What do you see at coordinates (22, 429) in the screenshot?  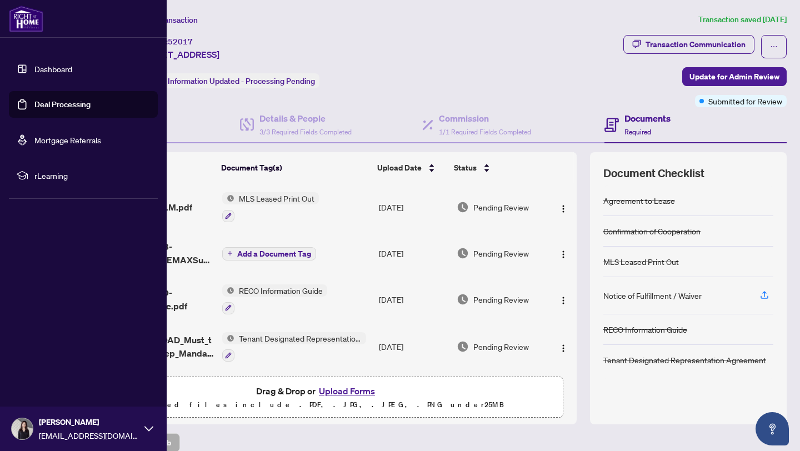 I see `img: Profile Icon` at bounding box center [22, 429].